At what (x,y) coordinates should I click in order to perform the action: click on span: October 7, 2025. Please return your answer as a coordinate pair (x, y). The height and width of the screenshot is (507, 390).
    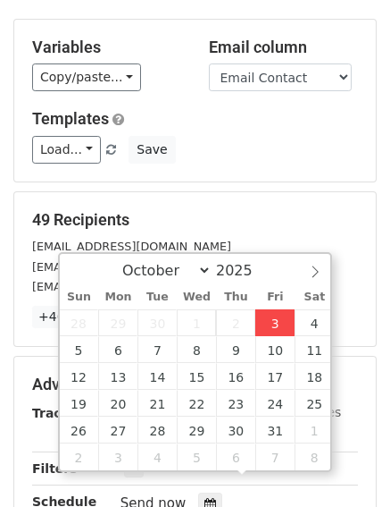
    Looking at the image, I should click on (157, 349).